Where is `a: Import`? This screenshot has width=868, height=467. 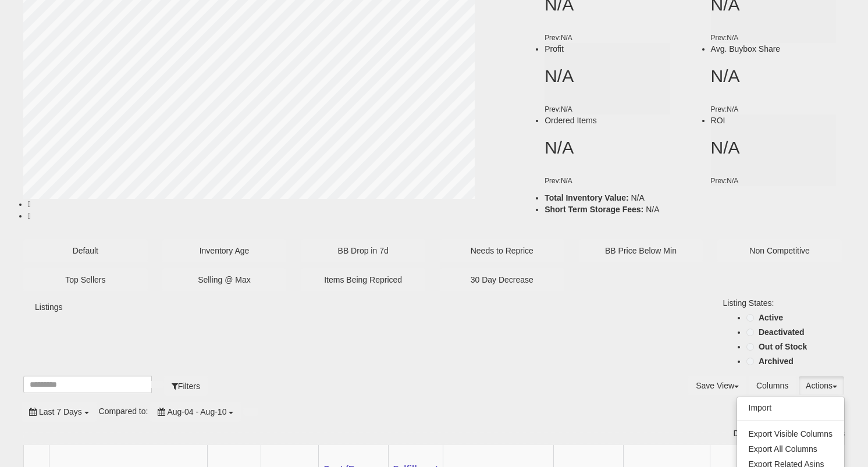
a: Import is located at coordinates (791, 408).